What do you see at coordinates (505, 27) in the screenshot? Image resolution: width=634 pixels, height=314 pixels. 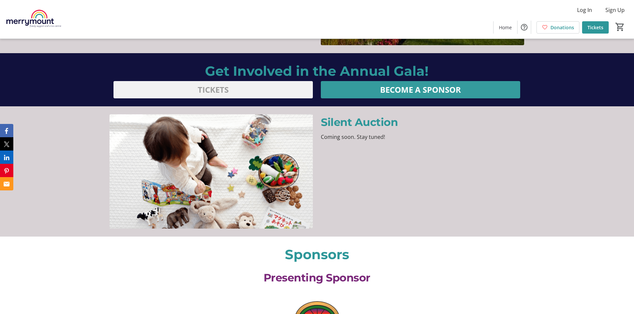 I see `a: Home` at bounding box center [505, 27].